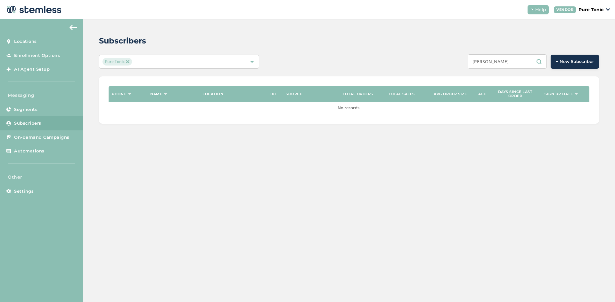  I want to click on h2: Subscribers, so click(122, 41).